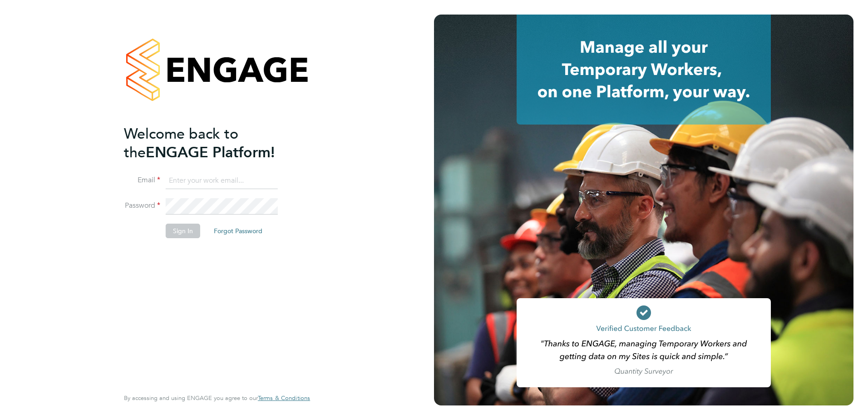 Image resolution: width=868 pixels, height=420 pixels. Describe the element at coordinates (284, 398) in the screenshot. I see `a: Terms & Conditions` at that location.